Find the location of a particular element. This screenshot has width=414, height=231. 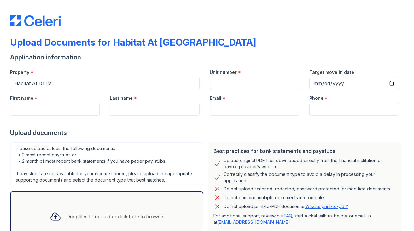

label: Email is located at coordinates (215, 98).